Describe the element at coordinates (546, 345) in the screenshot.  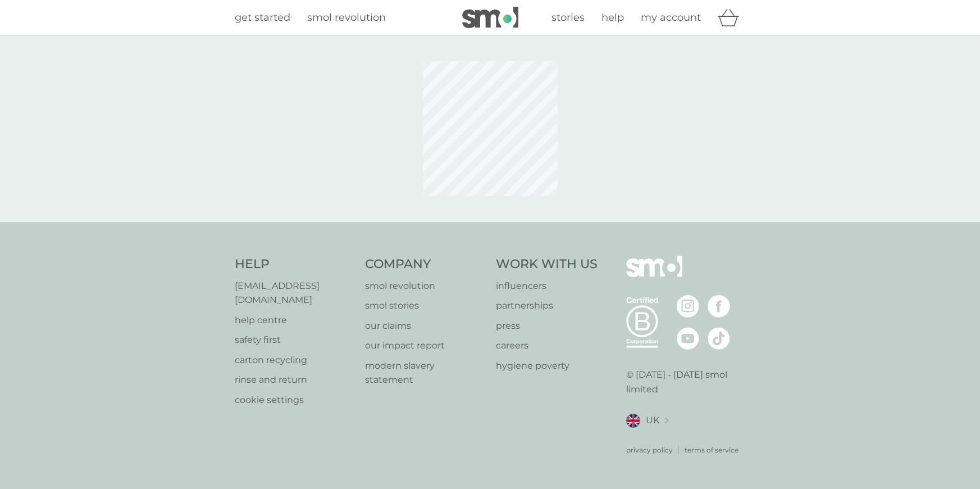
I see `p: careers` at that location.